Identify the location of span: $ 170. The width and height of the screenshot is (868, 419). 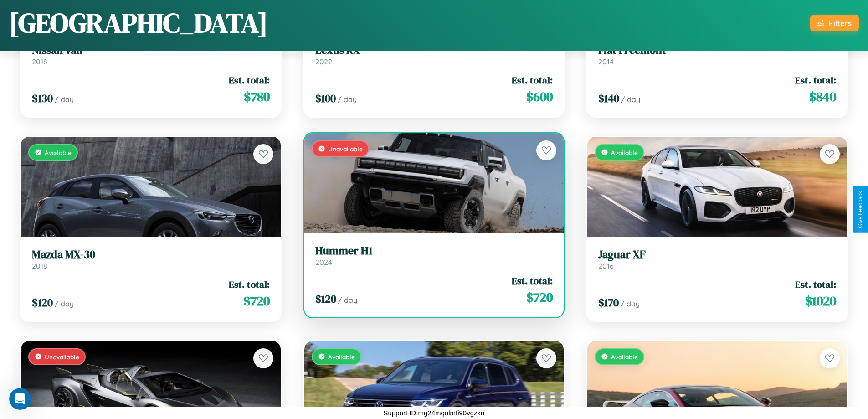
(608, 303).